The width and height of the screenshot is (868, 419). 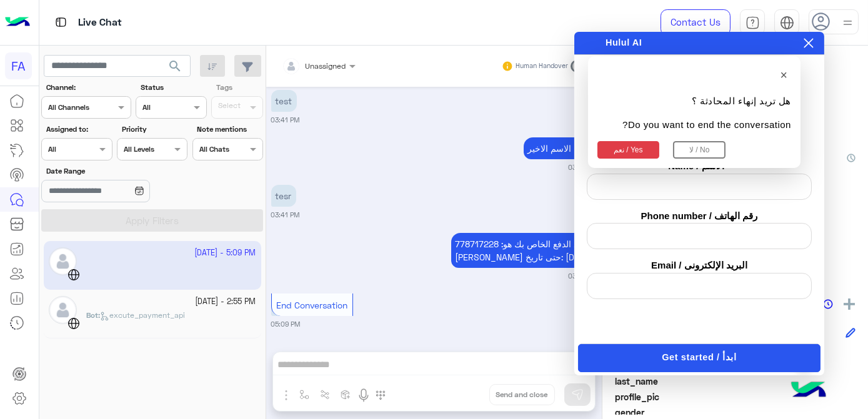 I want to click on button: Apply Filters, so click(x=151, y=220).